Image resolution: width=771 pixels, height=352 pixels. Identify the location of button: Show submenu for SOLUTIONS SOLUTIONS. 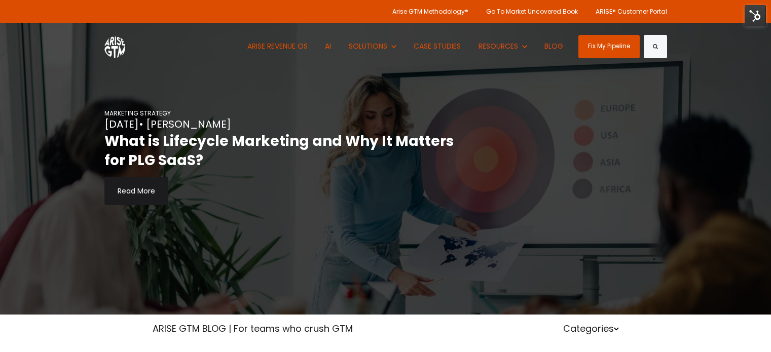
(372, 46).